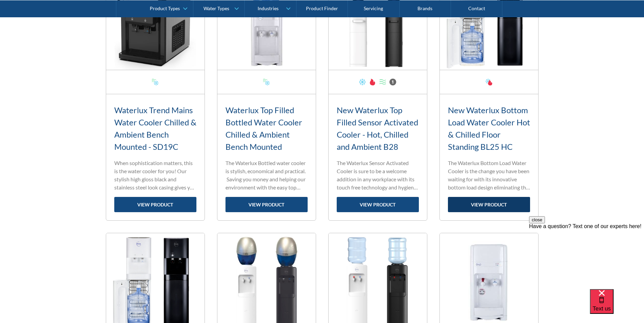 The image size is (644, 323). What do you see at coordinates (378, 128) in the screenshot?
I see `h3: New Waterlux Top Filled Sensor Activated Cooler - Hot, Chilled and Ambient B28` at bounding box center [378, 128].